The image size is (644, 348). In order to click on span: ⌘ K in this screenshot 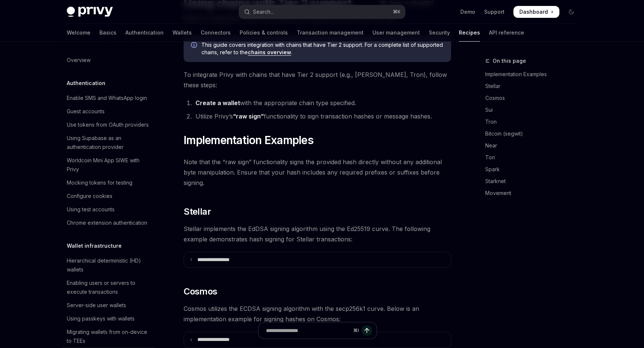, I will do `click(397, 12)`.